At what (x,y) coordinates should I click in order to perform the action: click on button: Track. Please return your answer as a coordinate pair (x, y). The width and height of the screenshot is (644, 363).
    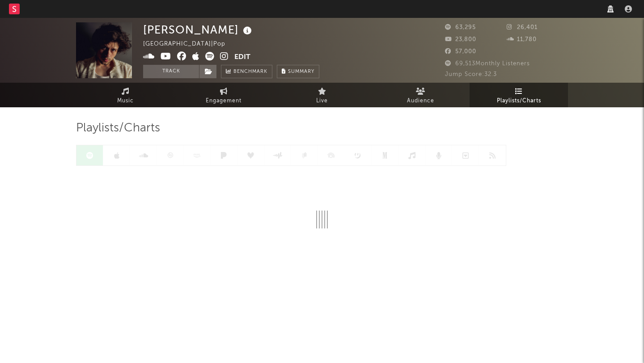
    Looking at the image, I should click on (171, 72).